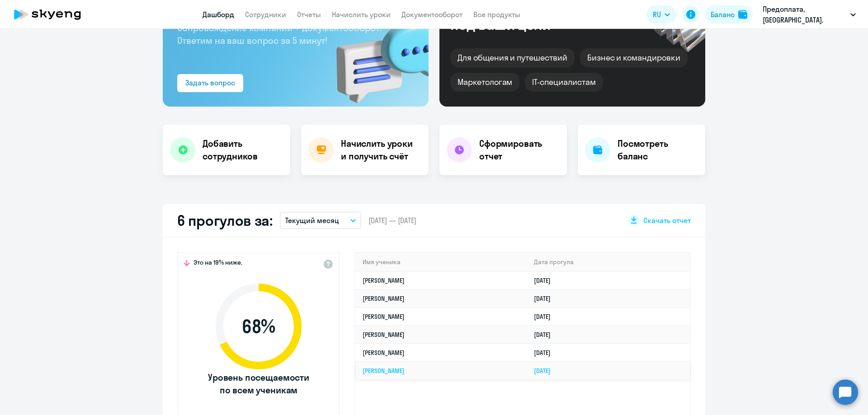 The image size is (868, 415). What do you see at coordinates (225, 220) in the screenshot?
I see `h2: 6 прогулов за:` at bounding box center [225, 220].